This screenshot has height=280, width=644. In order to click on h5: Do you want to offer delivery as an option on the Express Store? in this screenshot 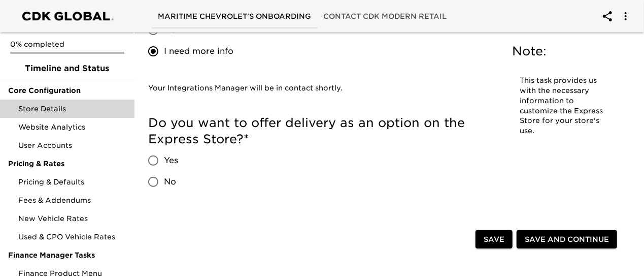, I will do `click(320, 131)`.